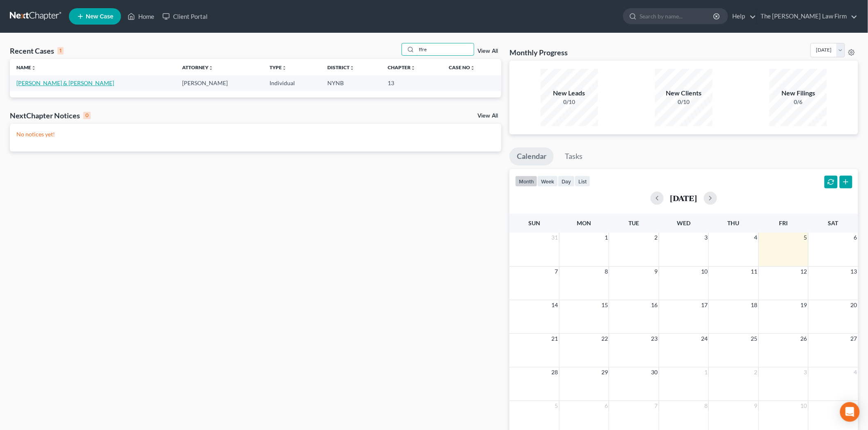 The image size is (868, 430). What do you see at coordinates (634, 223) in the screenshot?
I see `span: Tue` at bounding box center [634, 223].